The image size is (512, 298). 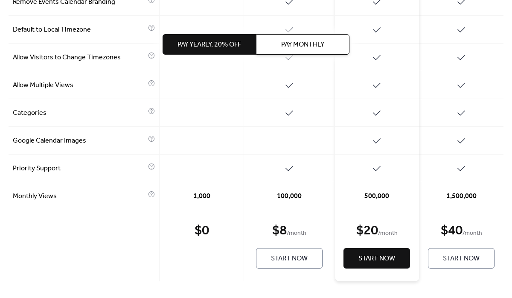 What do you see at coordinates (79, 30) in the screenshot?
I see `span: Default to Local Timezone` at bounding box center [79, 30].